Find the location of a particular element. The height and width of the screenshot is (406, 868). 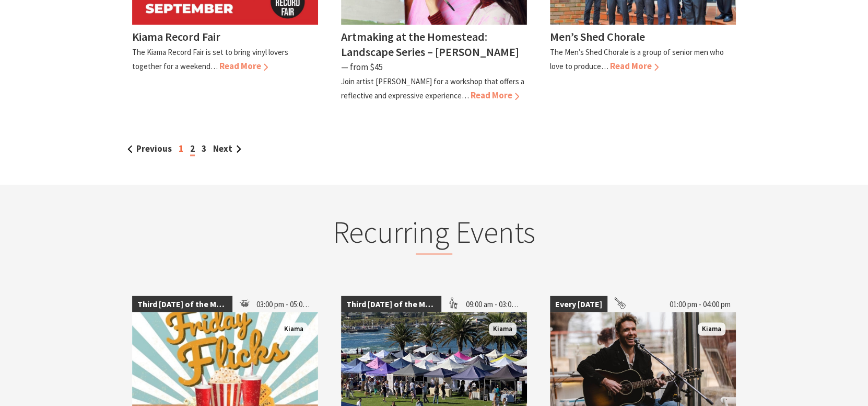

span: 09:00 am - 03:00 pm is located at coordinates (493, 304).